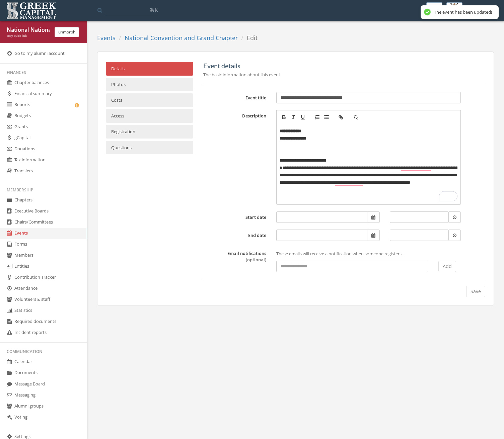  What do you see at coordinates (150, 84) in the screenshot?
I see `a: Photos` at bounding box center [150, 84].